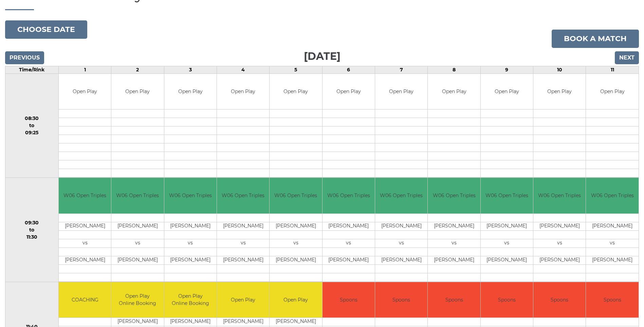 The width and height of the screenshot is (644, 327). What do you see at coordinates (348, 70) in the screenshot?
I see `td: 6` at bounding box center [348, 70].